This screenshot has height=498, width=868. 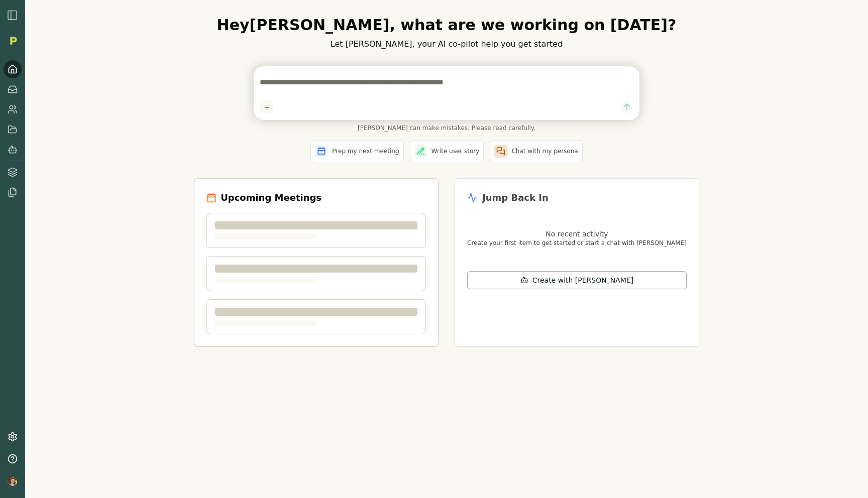 What do you see at coordinates (12, 15) in the screenshot?
I see `button: sidebar` at bounding box center [12, 15].